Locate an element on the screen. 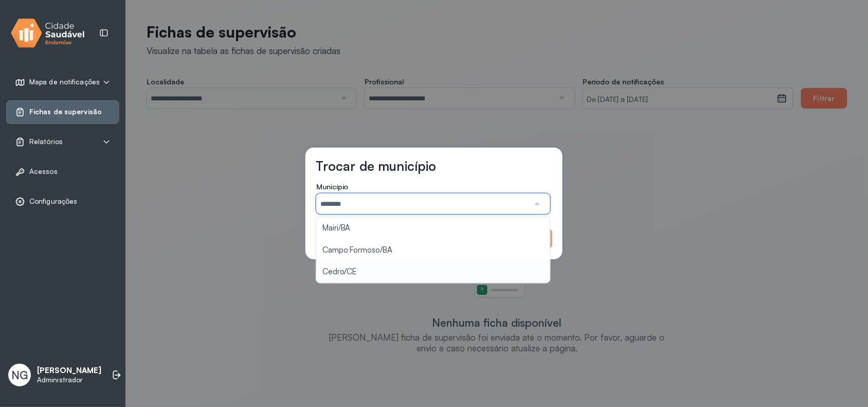 This screenshot has height=407, width=868. img: logo.svg is located at coordinates (48, 33).